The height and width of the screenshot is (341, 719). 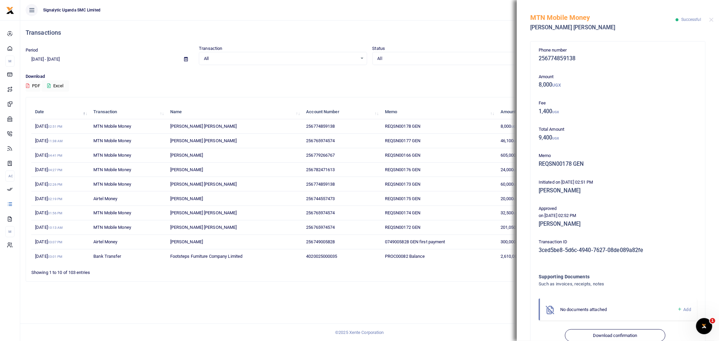 I want to click on button: Excel, so click(x=55, y=86).